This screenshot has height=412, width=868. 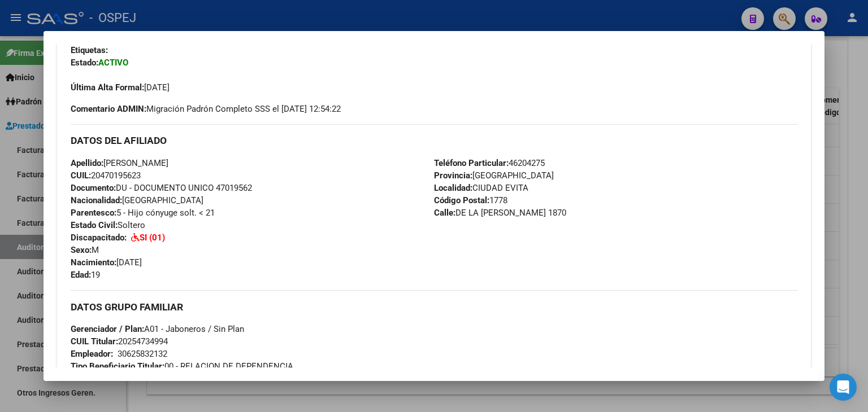 What do you see at coordinates (143, 213) in the screenshot?
I see `span: 5 - Hijo cónyuge solt. < 21` at bounding box center [143, 213].